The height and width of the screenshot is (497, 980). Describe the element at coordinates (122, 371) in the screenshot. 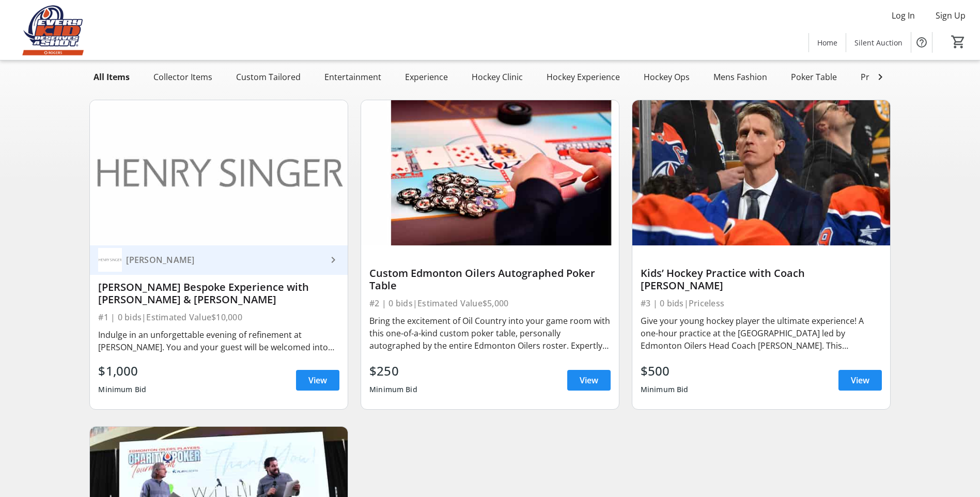

I see `div: $1,000` at that location.